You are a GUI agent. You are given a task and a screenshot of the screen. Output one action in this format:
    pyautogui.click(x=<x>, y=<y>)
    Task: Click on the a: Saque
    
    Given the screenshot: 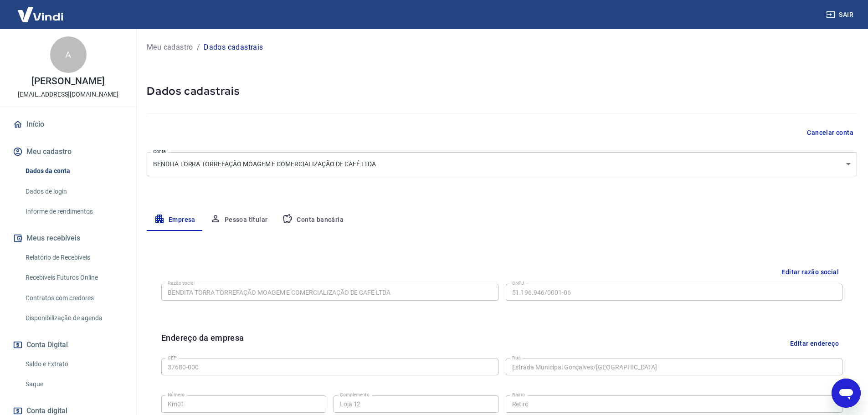 What is the action you would take?
    pyautogui.click(x=74, y=384)
    